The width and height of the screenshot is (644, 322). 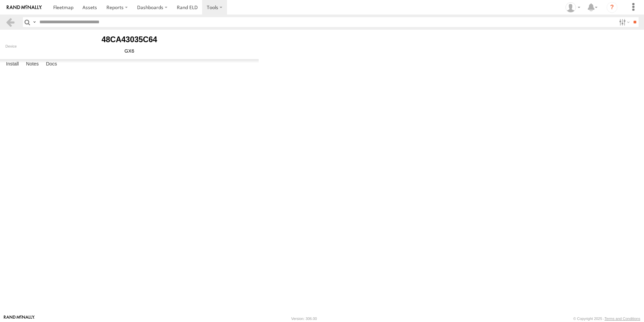 What do you see at coordinates (34, 21) in the screenshot?
I see `label: Search Query` at bounding box center [34, 21].